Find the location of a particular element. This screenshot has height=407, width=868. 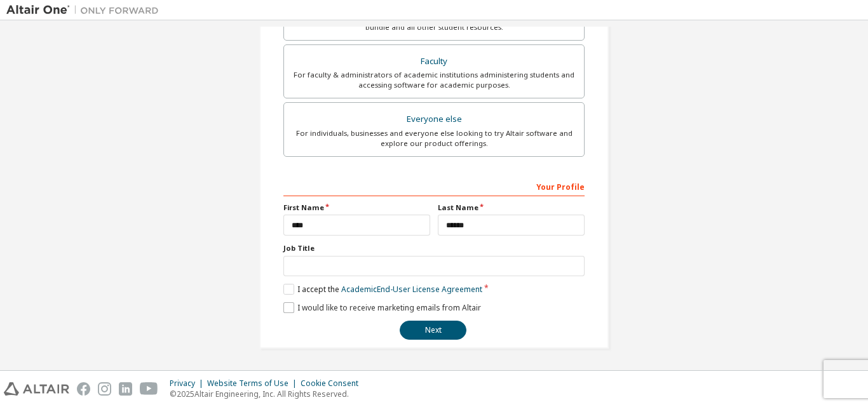

p: © 2025 Altair Engineering, Inc. All Rights Reserved. is located at coordinates (268, 394).